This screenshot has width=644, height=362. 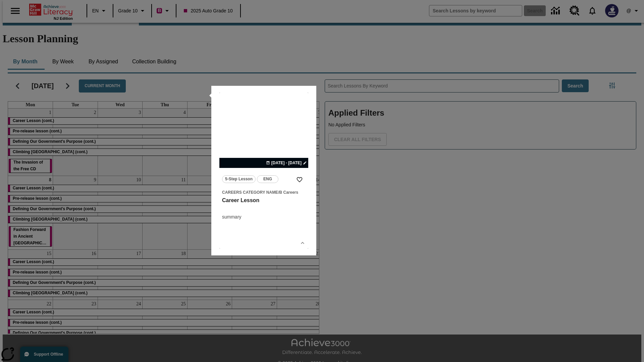 What do you see at coordinates (268, 179) in the screenshot?
I see `button: ENG` at bounding box center [268, 179].